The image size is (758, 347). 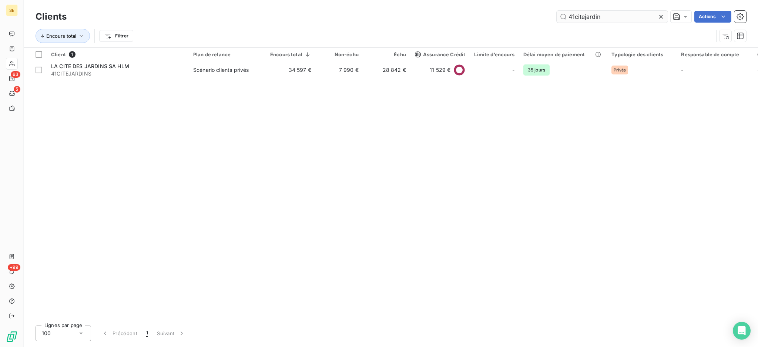 What do you see at coordinates (11, 93) in the screenshot?
I see `a: 5` at bounding box center [11, 93].